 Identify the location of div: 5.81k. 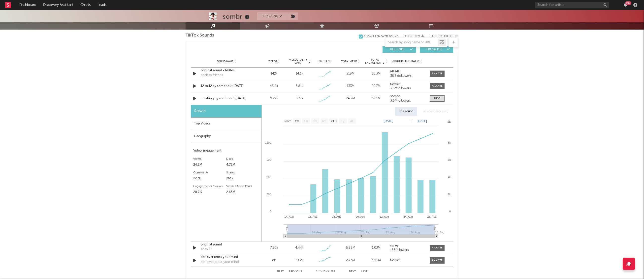
(299, 87).